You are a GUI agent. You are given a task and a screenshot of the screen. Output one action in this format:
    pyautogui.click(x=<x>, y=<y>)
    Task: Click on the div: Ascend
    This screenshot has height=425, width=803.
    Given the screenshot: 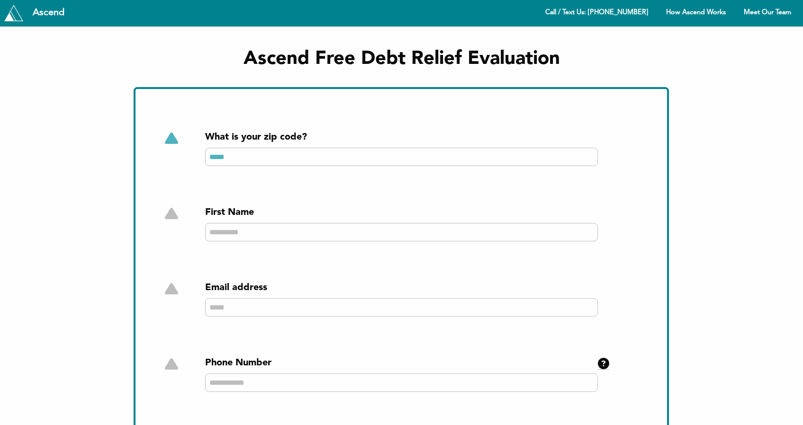 What is the action you would take?
    pyautogui.click(x=48, y=13)
    